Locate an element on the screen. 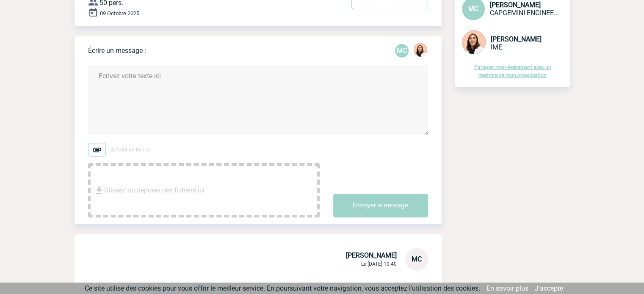 The image size is (644, 294). span: CAPGEMINI ENGINEERING RESEARCH AND DEVELOPMENT is located at coordinates (524, 13).